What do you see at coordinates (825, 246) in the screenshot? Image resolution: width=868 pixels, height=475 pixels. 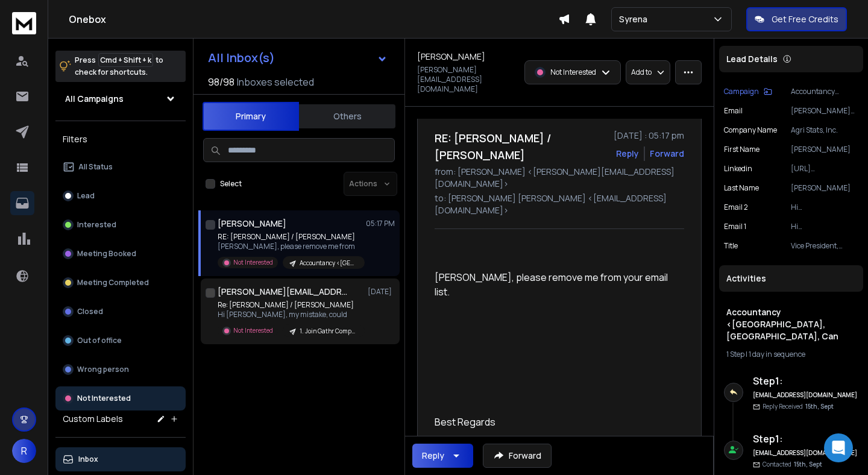 I see `p: Vice President, Information & Technology Administrator` at bounding box center [825, 246].